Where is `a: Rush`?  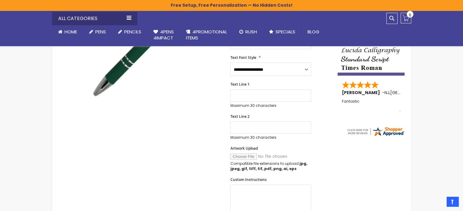 a: Rush is located at coordinates (248, 32).